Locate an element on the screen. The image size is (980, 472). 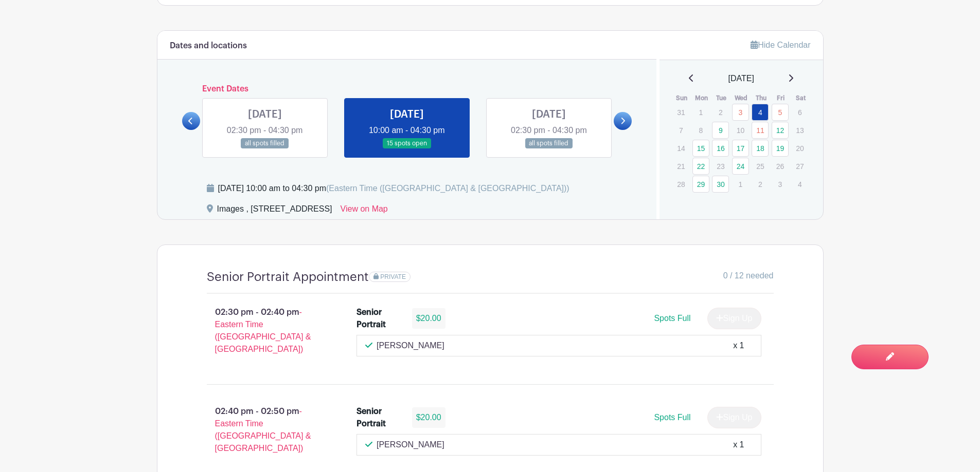
p: 23 is located at coordinates (720, 166).